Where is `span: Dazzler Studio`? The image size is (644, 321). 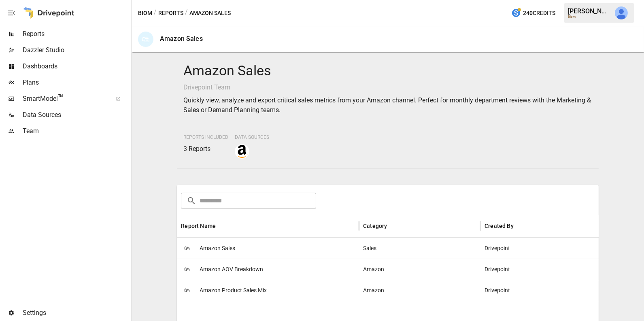
span: Dazzler Studio is located at coordinates (76, 50).